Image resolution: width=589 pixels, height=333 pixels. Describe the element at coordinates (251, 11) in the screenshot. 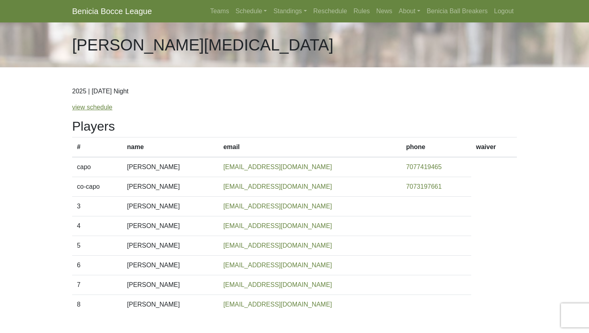

I see `a: Schedule` at that location.